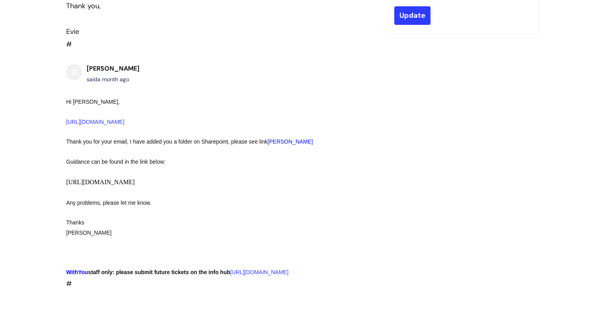  What do you see at coordinates (208, 202) in the screenshot?
I see `div: Any problems, please let me know.` at bounding box center [208, 202].